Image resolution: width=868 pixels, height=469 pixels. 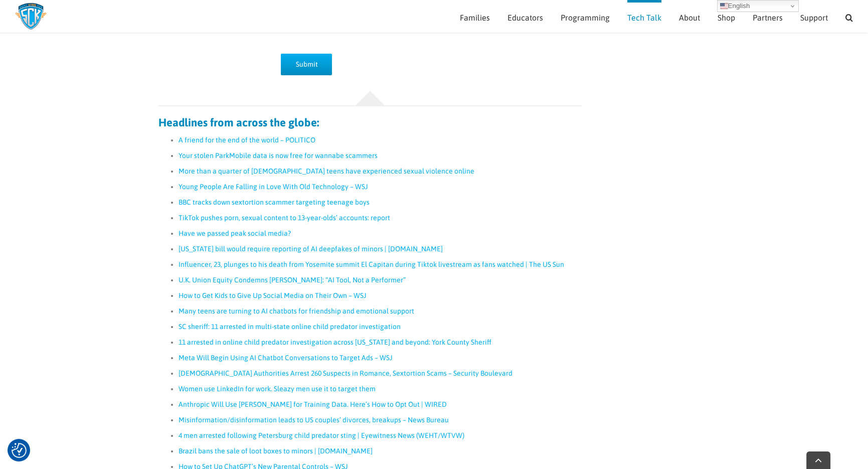 What do you see at coordinates (289, 327) in the screenshot?
I see `a: SC sheriff: 11 arrested in multi-state online child predator investigation` at bounding box center [289, 327].